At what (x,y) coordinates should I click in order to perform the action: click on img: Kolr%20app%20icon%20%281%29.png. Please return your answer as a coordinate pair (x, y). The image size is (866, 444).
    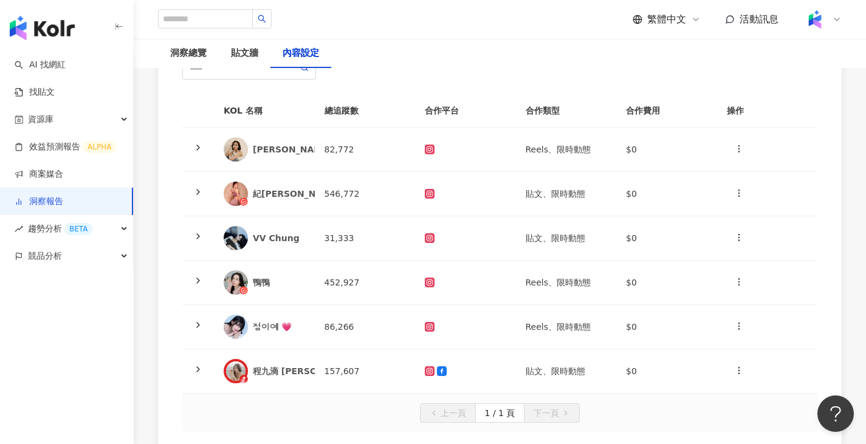
    Looking at the image, I should click on (815, 19).